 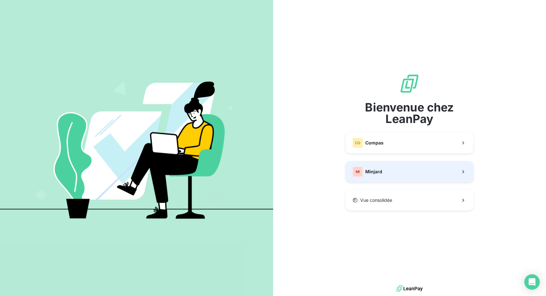 What do you see at coordinates (376, 200) in the screenshot?
I see `span: Vue consolidée` at bounding box center [376, 200].